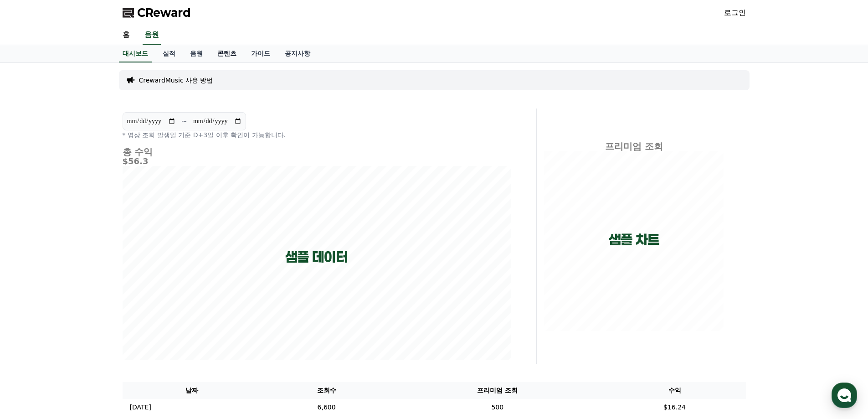  I want to click on p: 샘플 차트, so click(633, 240).